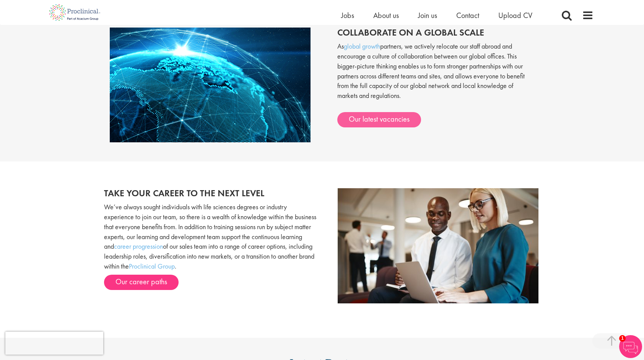 The height and width of the screenshot is (360, 644). I want to click on a: Contact, so click(468, 16).